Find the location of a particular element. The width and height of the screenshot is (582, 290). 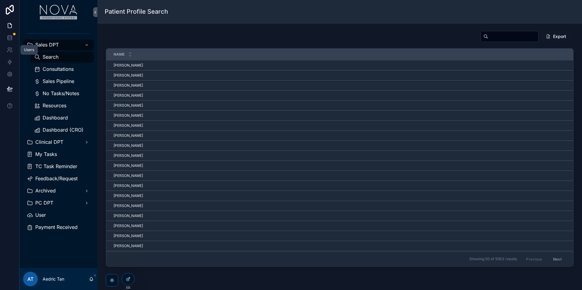

span: Dashboard (CRO) is located at coordinates (63, 130).